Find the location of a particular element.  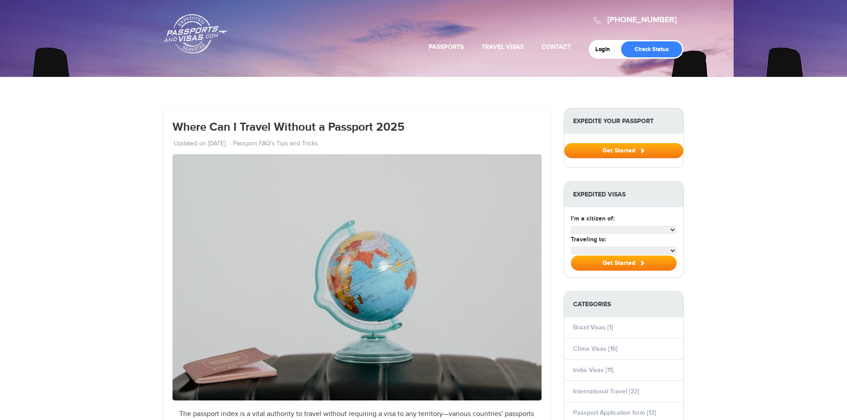

a: Passport FAQ's is located at coordinates (254, 144).